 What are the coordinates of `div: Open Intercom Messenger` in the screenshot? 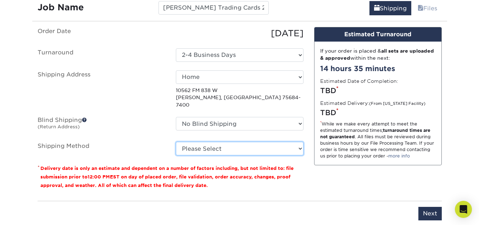 It's located at (464, 209).